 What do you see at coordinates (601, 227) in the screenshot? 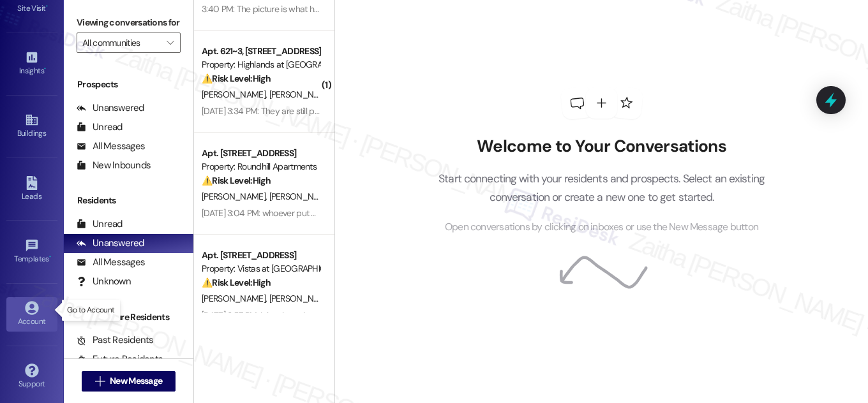
I see `span: Open conversations by clicking on inboxes or use the New Message button` at bounding box center [601, 227].